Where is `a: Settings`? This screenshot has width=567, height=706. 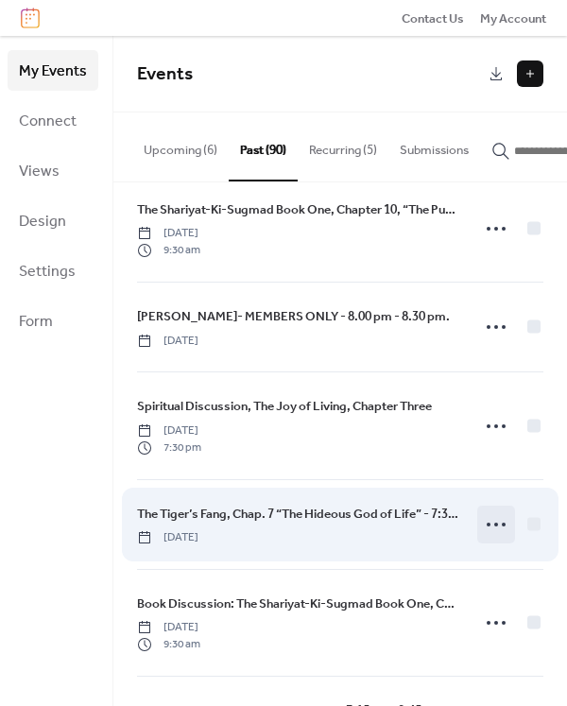
a: Settings is located at coordinates (53, 270).